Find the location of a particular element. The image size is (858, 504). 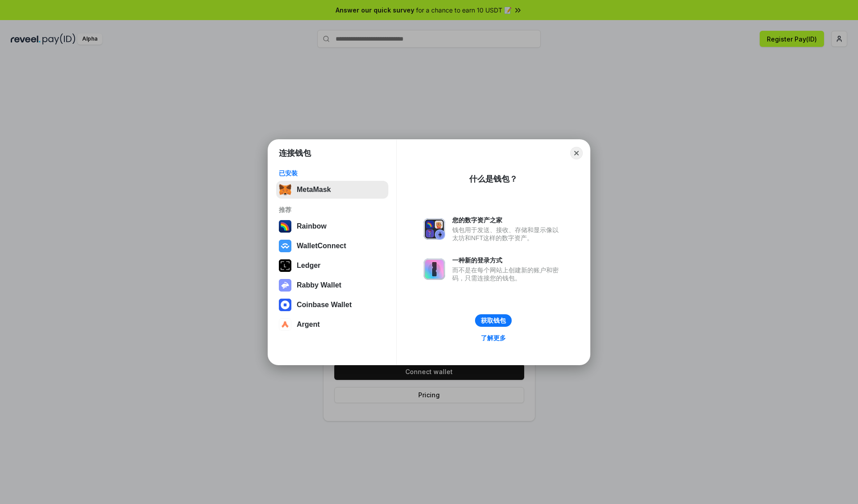

button: WalletConnect is located at coordinates (332, 246).